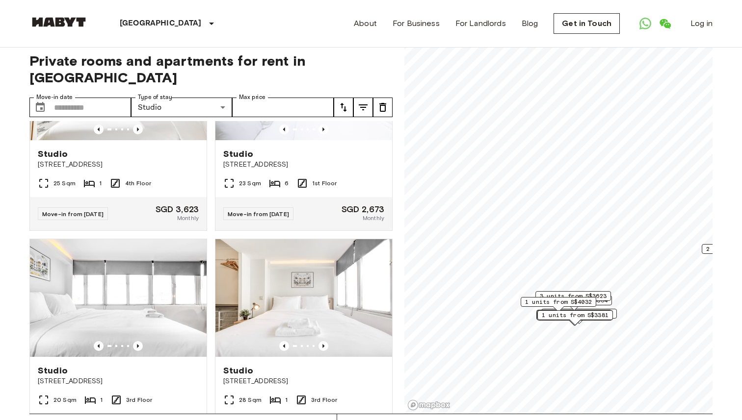 The width and height of the screenshot is (742, 420). Describe the element at coordinates (118, 298) in the screenshot. I see `img: Marketing picture of unit SG-01-062-005-01` at that location.